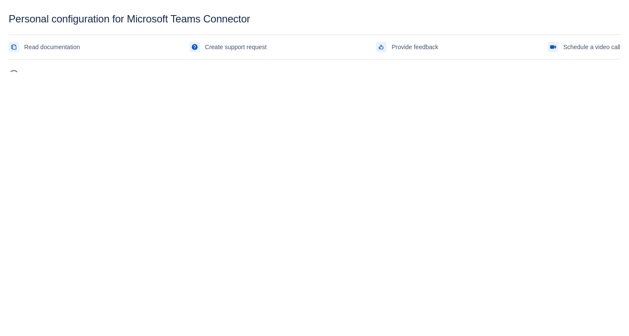 The width and height of the screenshot is (629, 336). Describe the element at coordinates (415, 47) in the screenshot. I see `span: Provide feedback` at that location.